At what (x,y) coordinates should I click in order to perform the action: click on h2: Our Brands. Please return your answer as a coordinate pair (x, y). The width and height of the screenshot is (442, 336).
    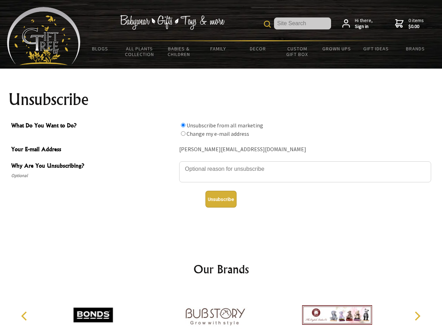
    Looking at the image, I should click on (221, 269).